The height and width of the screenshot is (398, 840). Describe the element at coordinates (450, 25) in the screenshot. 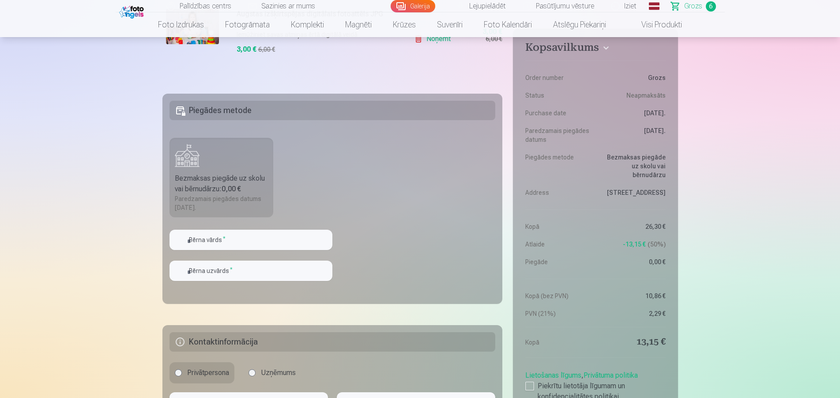

I see `a: Suvenīri` at that location.